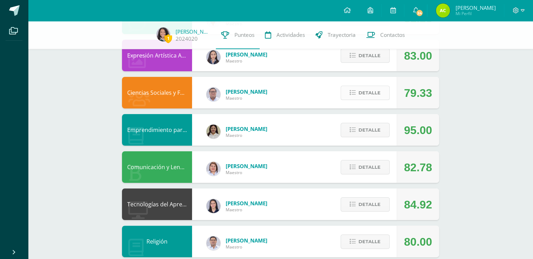 This screenshot has height=259, width=533. What do you see at coordinates (157, 167) in the screenshot?
I see `div: Comunicación y Lenguaje, Idioma Español` at bounding box center [157, 167].